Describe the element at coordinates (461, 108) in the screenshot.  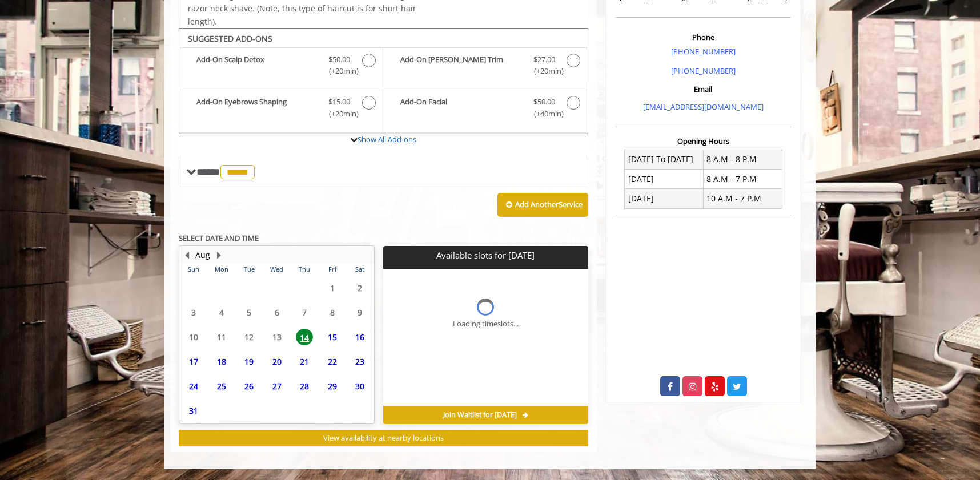
I see `b: Add-On Facial` at that location.